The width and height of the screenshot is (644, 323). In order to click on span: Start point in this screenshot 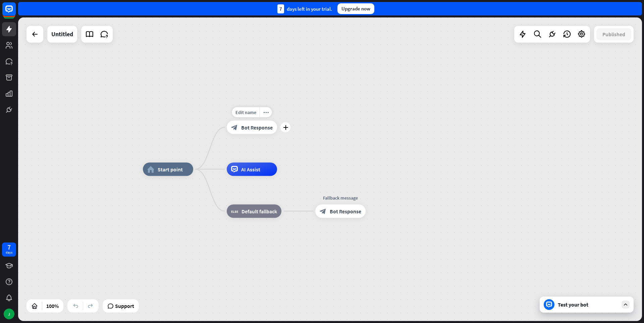, I will do `click(170, 169)`.